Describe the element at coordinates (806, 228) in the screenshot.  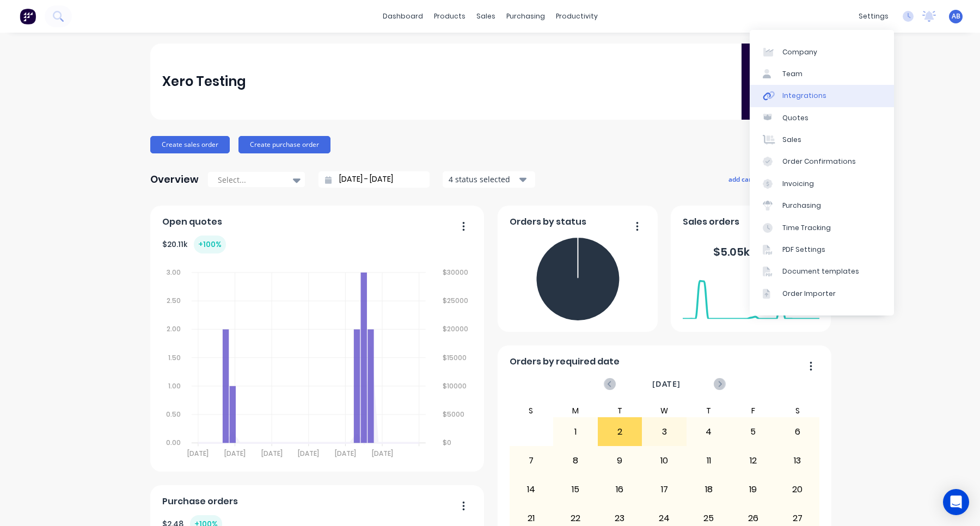
I see `div: Time Tracking` at that location.